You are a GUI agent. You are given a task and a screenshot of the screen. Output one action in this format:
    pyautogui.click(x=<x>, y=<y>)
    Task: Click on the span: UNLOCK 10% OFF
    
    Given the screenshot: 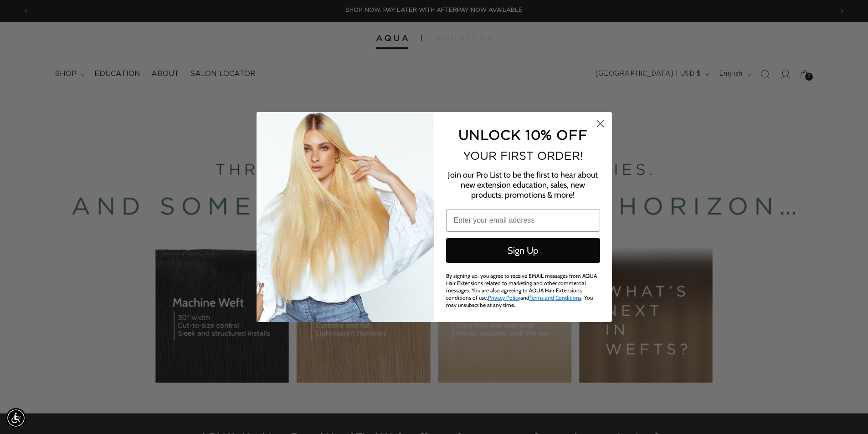 What is the action you would take?
    pyautogui.click(x=523, y=134)
    